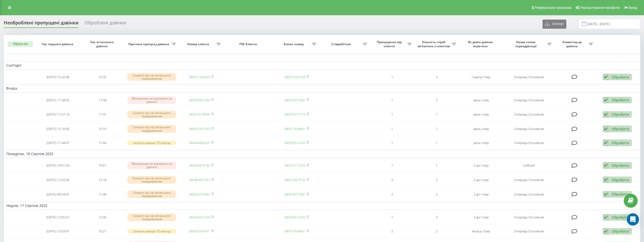  Describe the element at coordinates (200, 180) in the screenshot. I see `a: 380983957923` at that location.